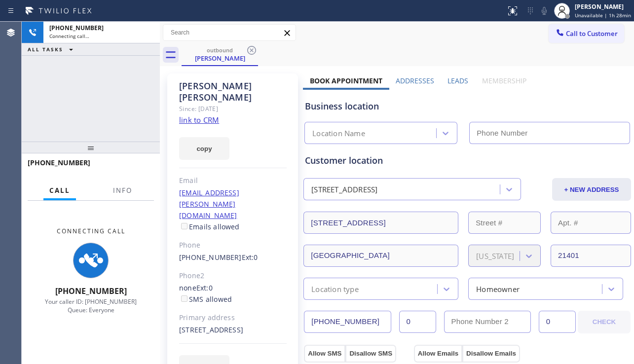  What do you see at coordinates (199, 120) in the screenshot?
I see `a: link to CRM` at bounding box center [199, 120].